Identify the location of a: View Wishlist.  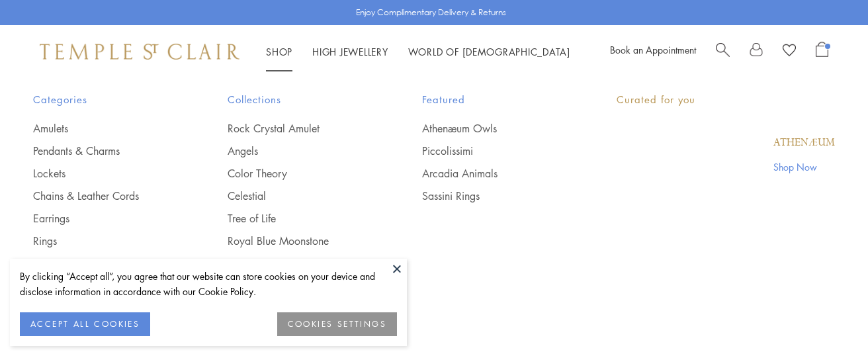
(789, 52).